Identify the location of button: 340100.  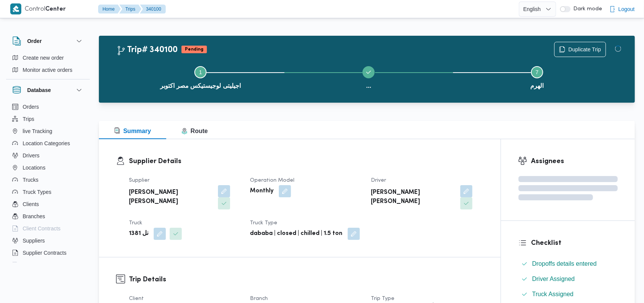
(153, 9).